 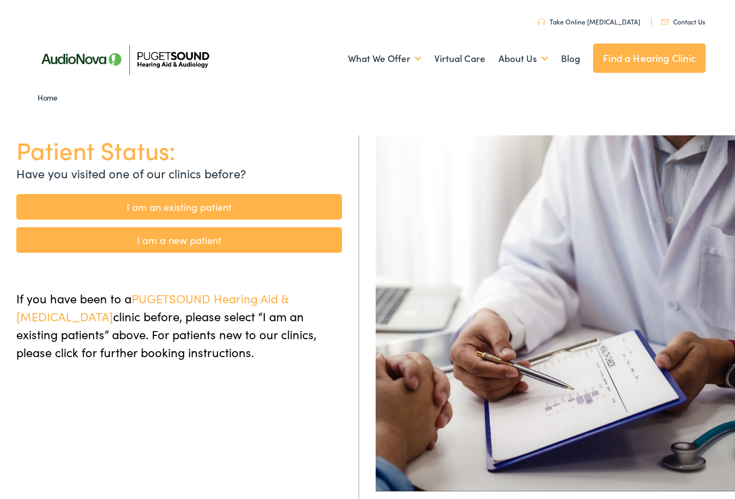 I want to click on p: Have you visited one of our clinics before?, so click(x=179, y=173).